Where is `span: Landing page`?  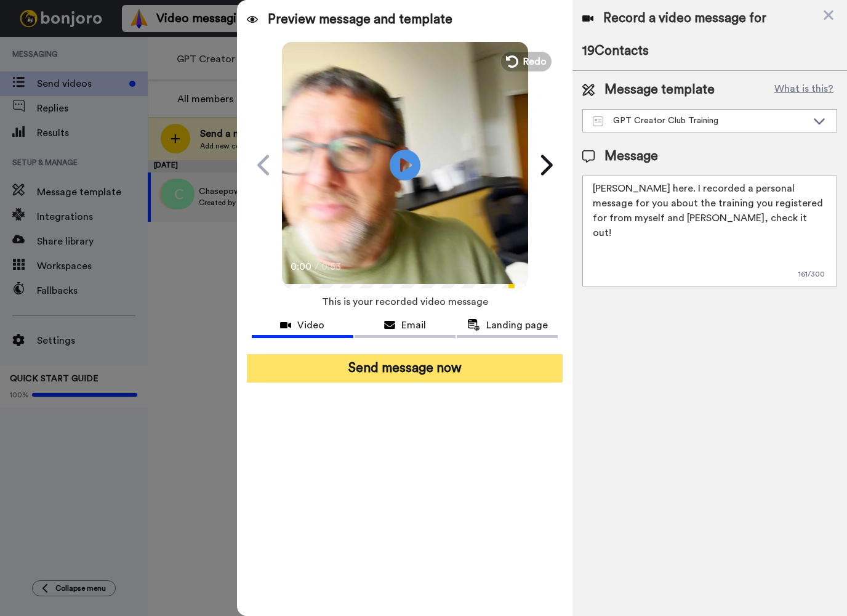
span: Landing page is located at coordinates (517, 325).